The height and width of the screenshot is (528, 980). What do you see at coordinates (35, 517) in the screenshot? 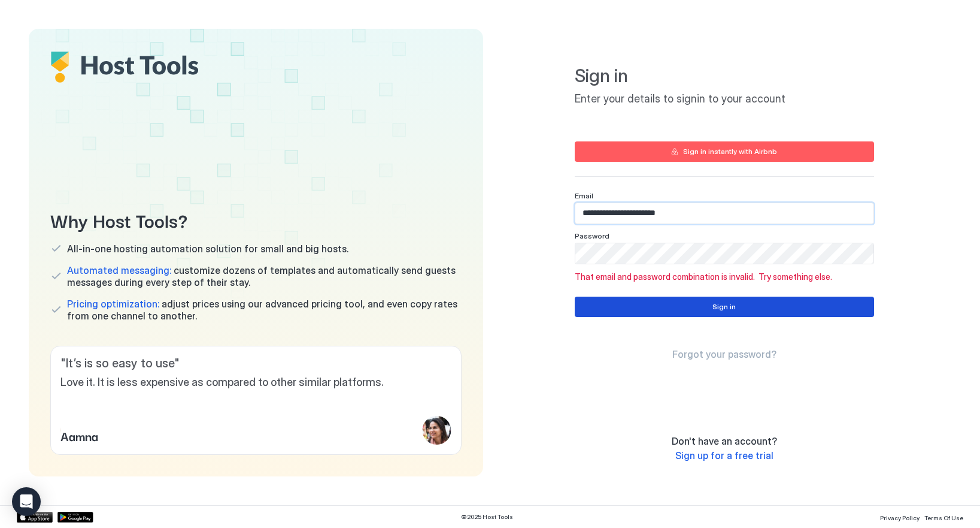
I see `div: App Store` at bounding box center [35, 517].